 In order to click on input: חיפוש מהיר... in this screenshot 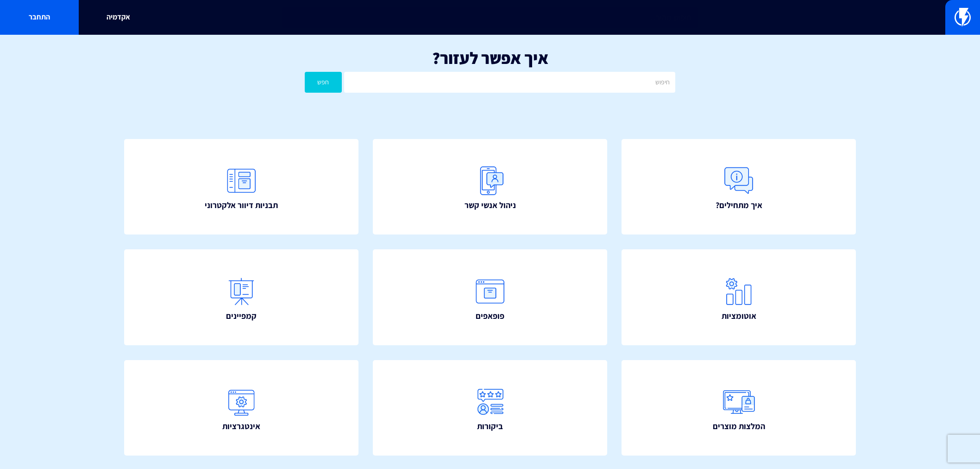, I will do `click(490, 18)`.